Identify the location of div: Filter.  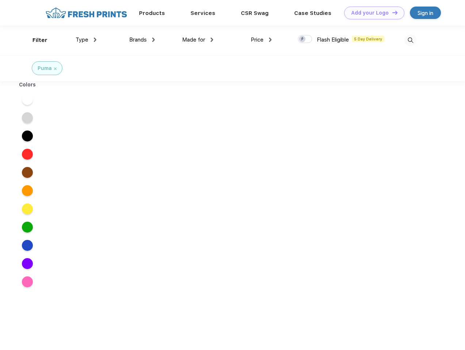
(40, 40).